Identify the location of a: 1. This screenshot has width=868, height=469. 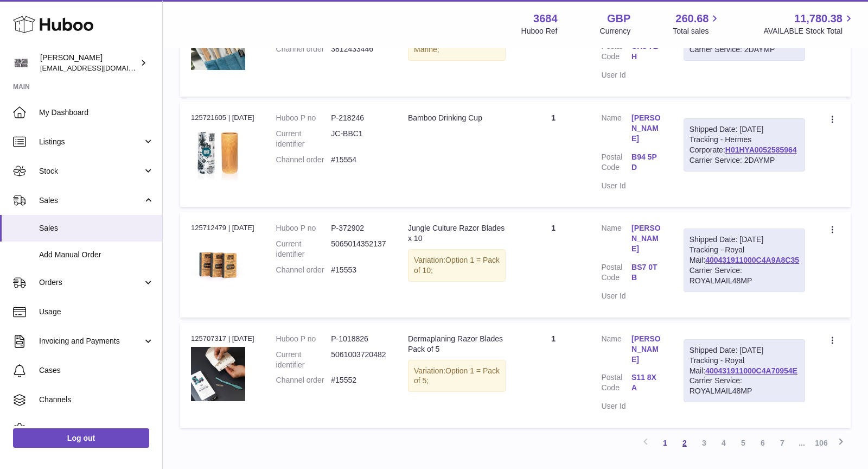
(665, 443).